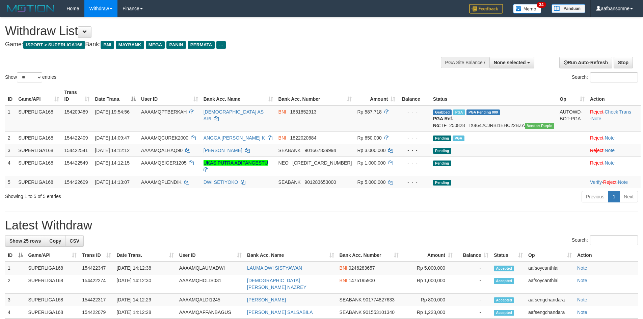 This screenshot has width=643, height=319. What do you see at coordinates (155, 45) in the screenshot?
I see `span: MEGA` at bounding box center [155, 45].